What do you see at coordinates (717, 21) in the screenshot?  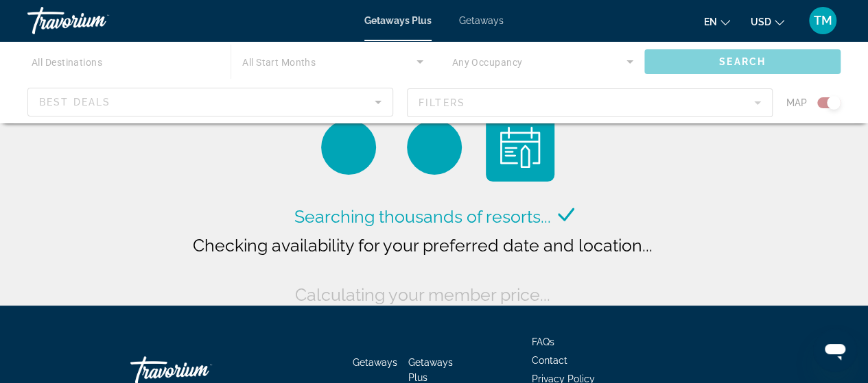 I see `button: Change language` at bounding box center [717, 21].